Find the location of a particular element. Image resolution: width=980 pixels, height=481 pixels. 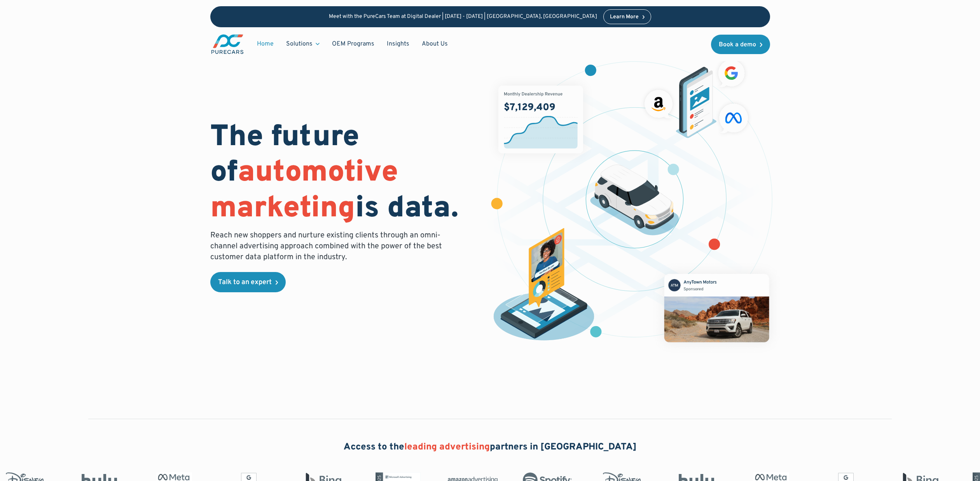

a: Talk to an expert is located at coordinates (248, 282).